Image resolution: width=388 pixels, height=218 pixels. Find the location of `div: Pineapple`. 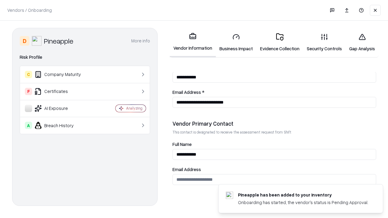

div: Pineapple is located at coordinates (58, 41).